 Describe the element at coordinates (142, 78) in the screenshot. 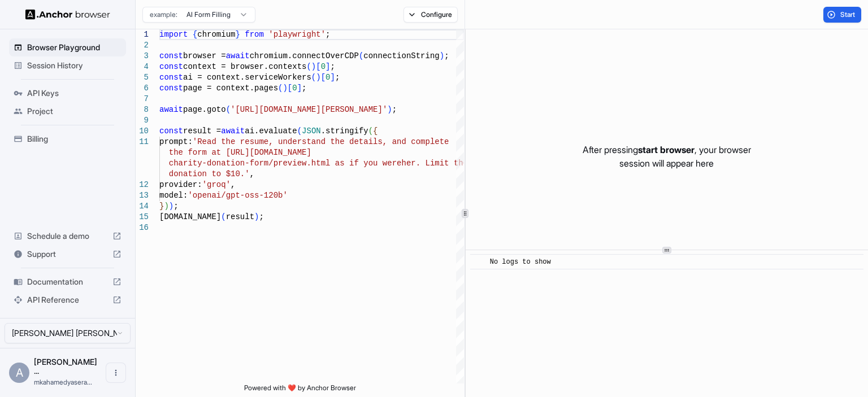

I see `div: 5` at that location.